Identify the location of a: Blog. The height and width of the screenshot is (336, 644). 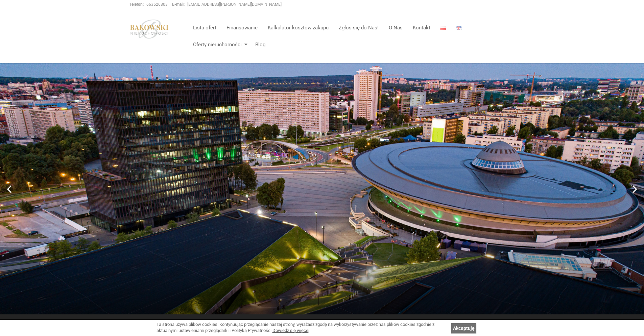
(257, 44).